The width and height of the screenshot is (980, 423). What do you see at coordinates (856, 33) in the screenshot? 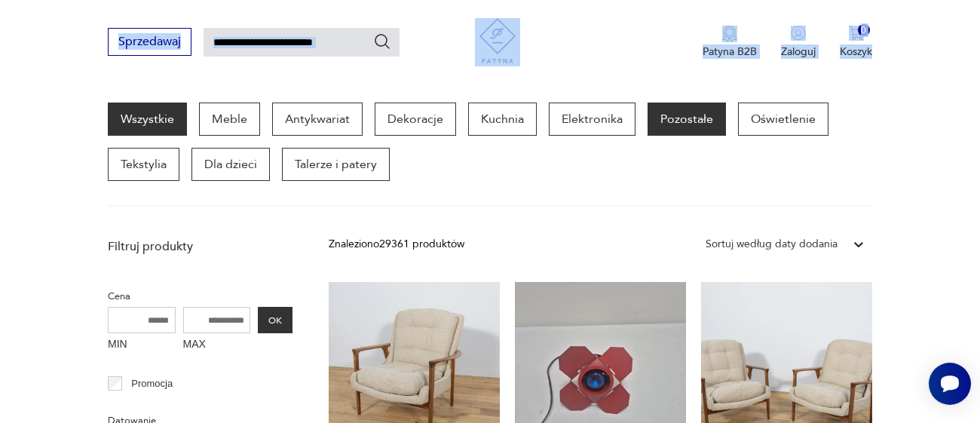
I see `img: Ikona koszyka` at bounding box center [856, 33].